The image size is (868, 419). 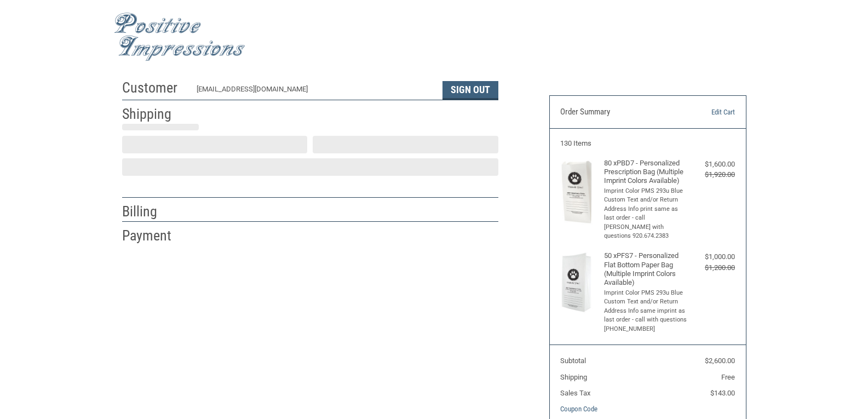 I want to click on div: $1,000.00, so click(x=713, y=257).